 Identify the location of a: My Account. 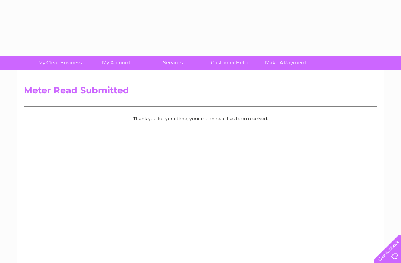
(116, 62).